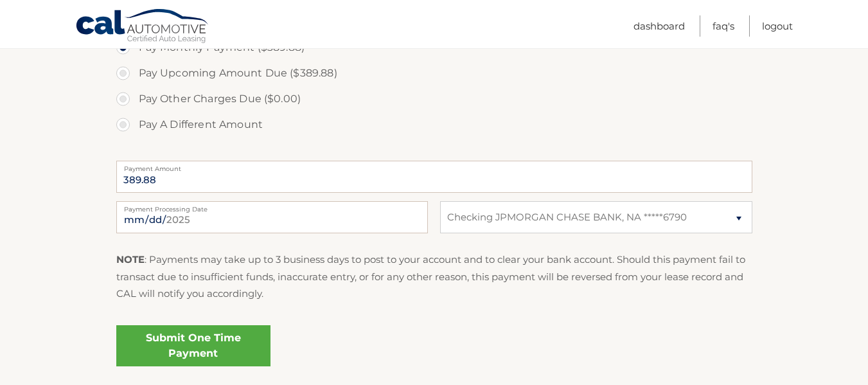  What do you see at coordinates (131, 259) in the screenshot?
I see `strong: NOTE` at bounding box center [131, 259].